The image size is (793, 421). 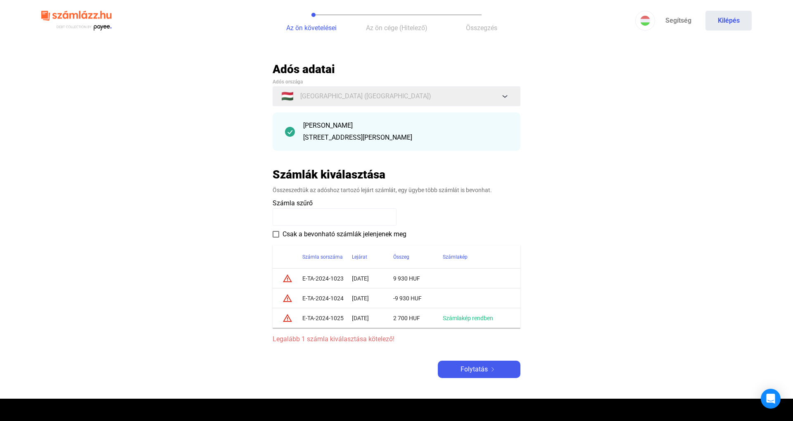 I want to click on span: Folytatás, so click(x=474, y=369).